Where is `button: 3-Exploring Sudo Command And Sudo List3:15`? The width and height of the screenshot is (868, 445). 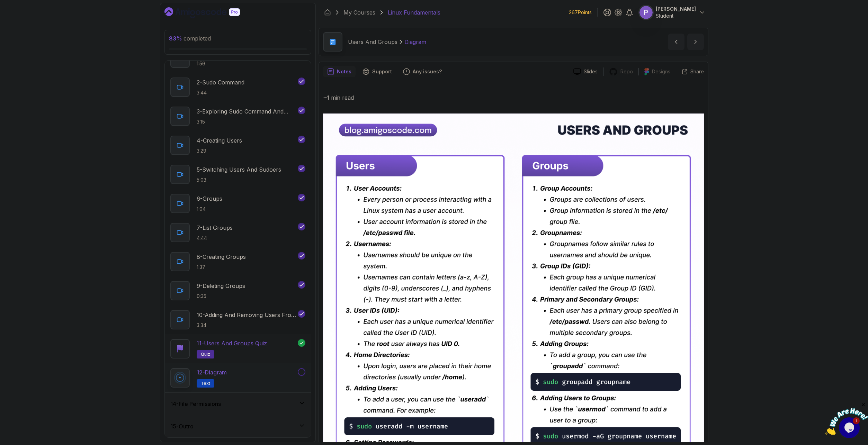
button: 3-Exploring Sudo Command And Sudo List3:15 is located at coordinates (238, 116).